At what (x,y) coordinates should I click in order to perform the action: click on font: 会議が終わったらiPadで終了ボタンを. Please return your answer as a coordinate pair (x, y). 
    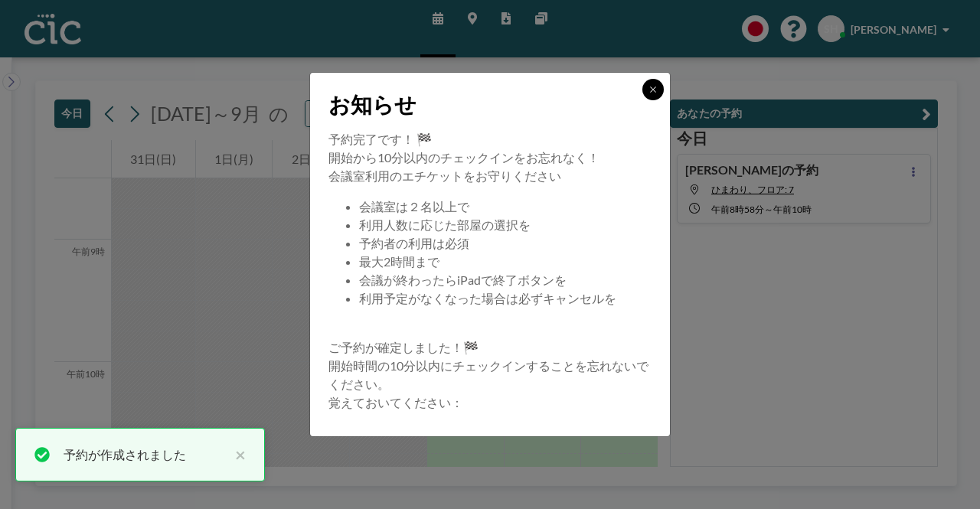
    Looking at the image, I should click on (462, 279).